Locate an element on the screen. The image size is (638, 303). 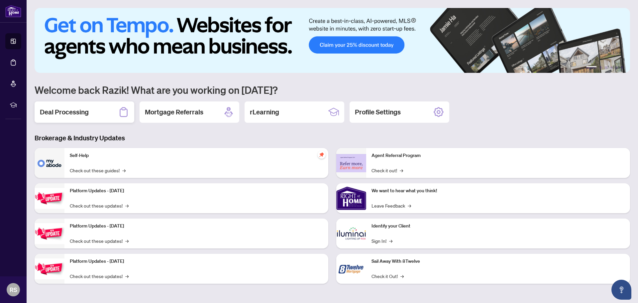
span: pushpin is located at coordinates (322, 155).